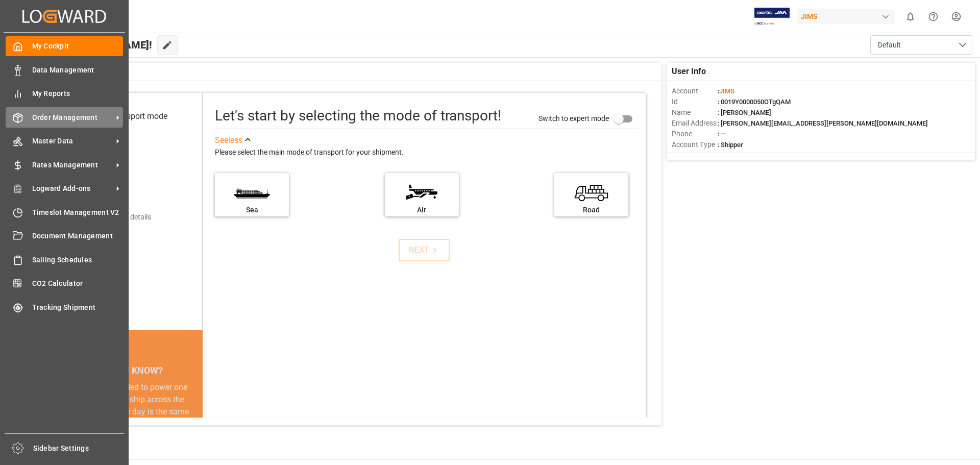  I want to click on div: NEXT, so click(424, 250).